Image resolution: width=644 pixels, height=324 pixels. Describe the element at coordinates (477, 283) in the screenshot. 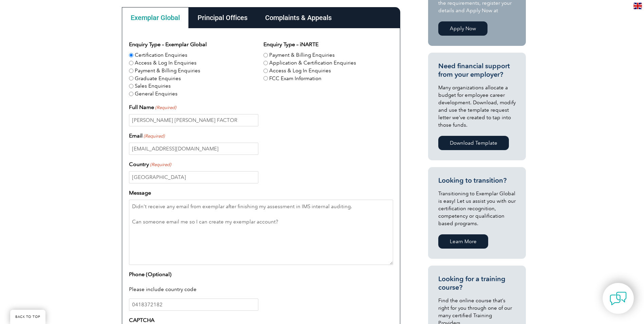

I see `h3: Looking for a training course?` at that location.